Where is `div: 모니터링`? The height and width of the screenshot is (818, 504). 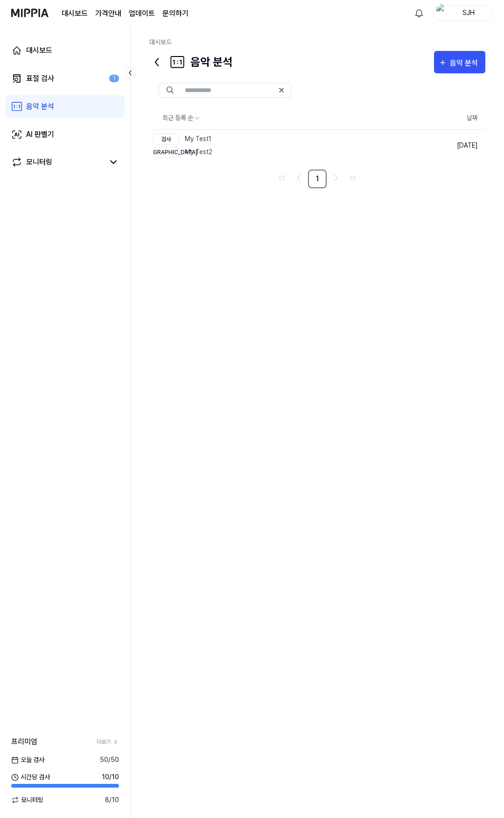 div: 모니터링 is located at coordinates (39, 162).